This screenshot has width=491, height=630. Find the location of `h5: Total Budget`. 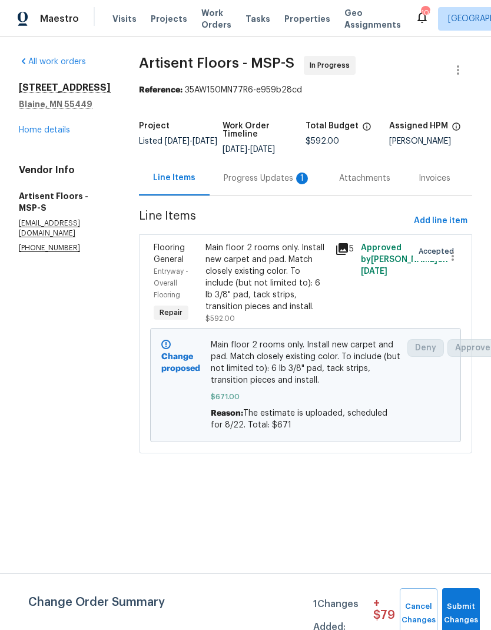

h5: Total Budget is located at coordinates (332, 126).